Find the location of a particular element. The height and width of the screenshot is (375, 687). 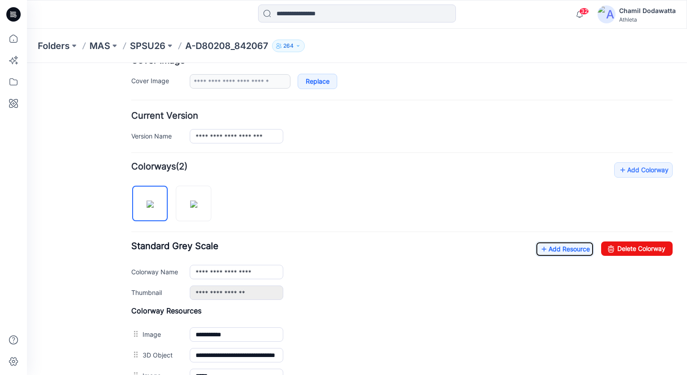

button: 264 is located at coordinates (288, 46).